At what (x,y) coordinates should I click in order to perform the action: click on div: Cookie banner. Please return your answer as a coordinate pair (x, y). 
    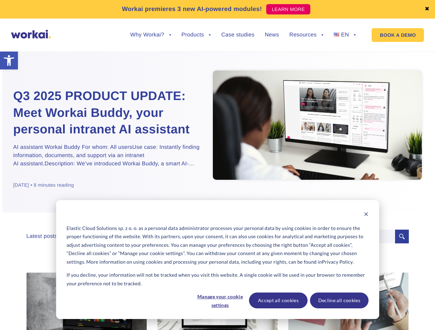
    Looking at the image, I should click on (218, 260).